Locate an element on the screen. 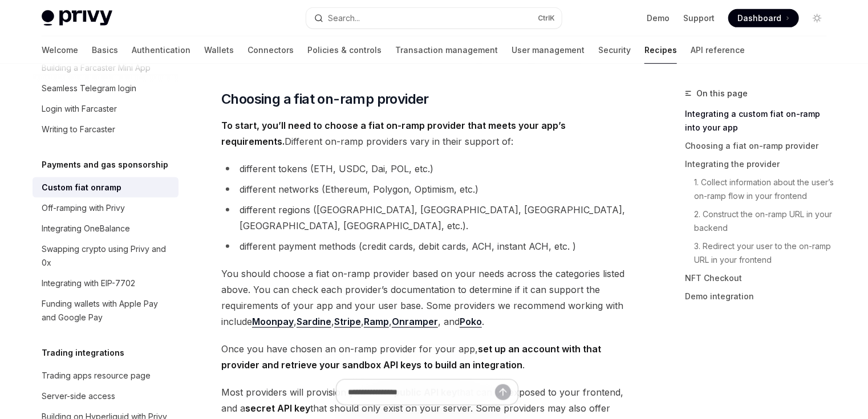  a: Ramp is located at coordinates (376, 321).